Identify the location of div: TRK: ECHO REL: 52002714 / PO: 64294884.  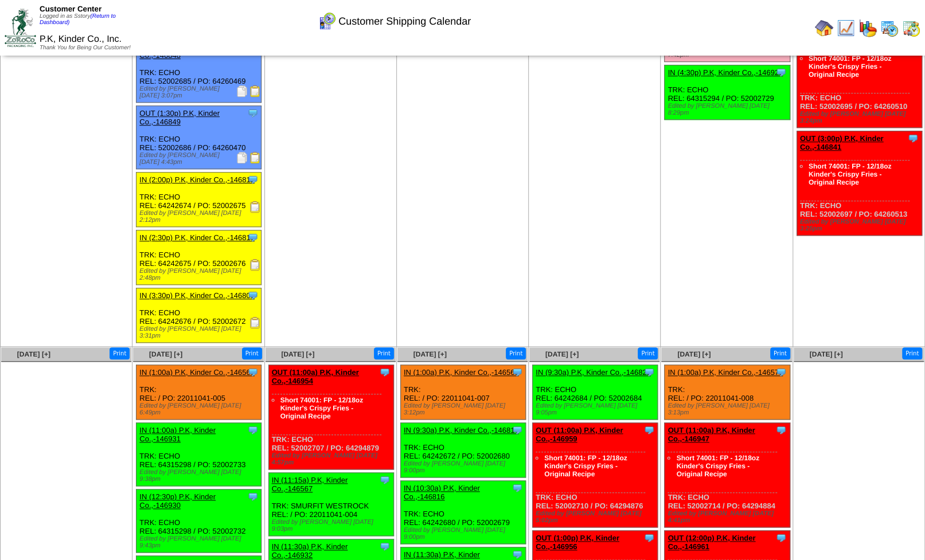
(727, 475).